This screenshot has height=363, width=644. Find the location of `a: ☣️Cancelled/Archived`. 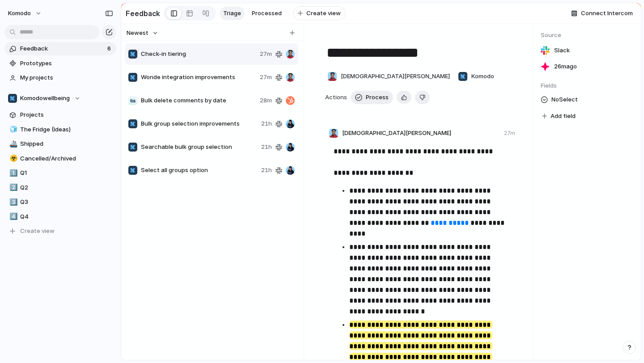

a: ☣️Cancelled/Archived is located at coordinates (60, 159).